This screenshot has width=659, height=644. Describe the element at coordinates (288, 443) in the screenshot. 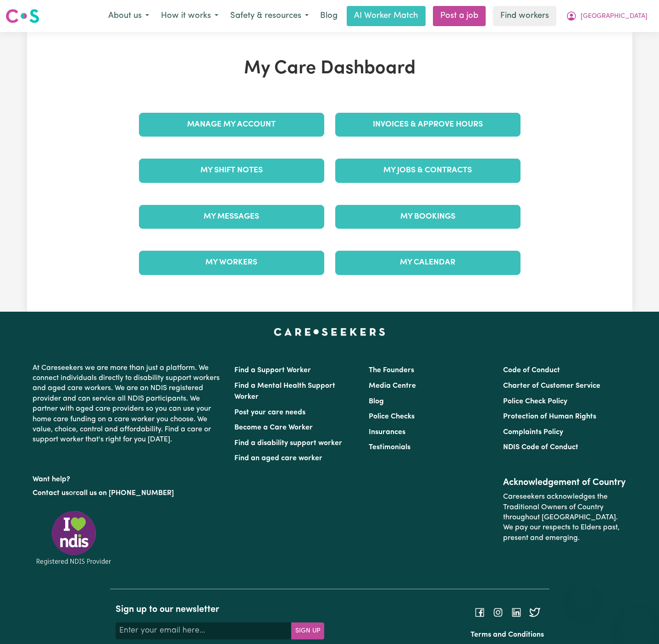

I see `a: Find a disability support worker` at that location.